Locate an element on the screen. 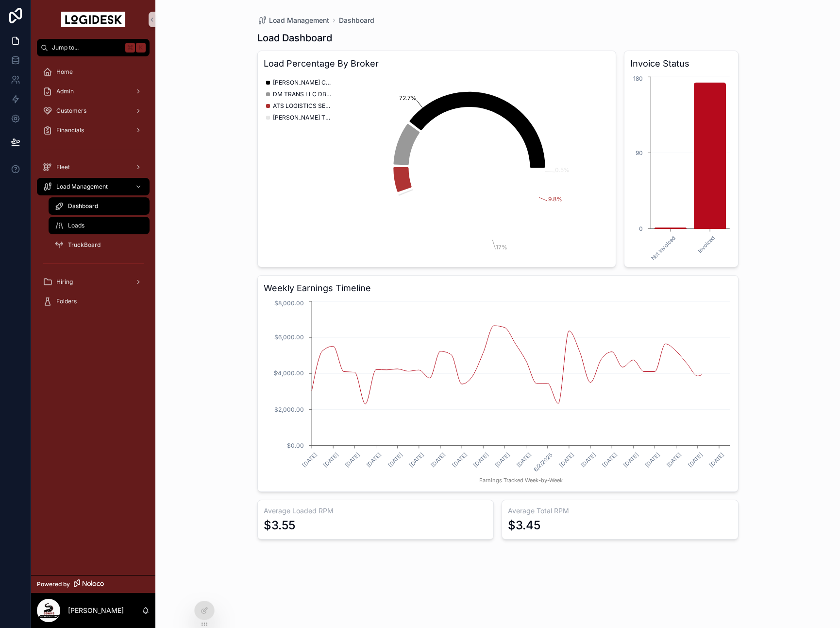 This screenshot has height=628, width=840. h3: Average Loaded RPM is located at coordinates (376, 511).